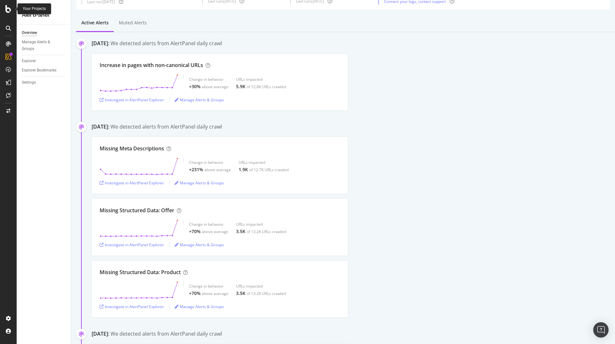 The height and width of the screenshot is (344, 615). Describe the element at coordinates (132, 148) in the screenshot. I see `div: Missing Meta Descriptions` at that location.